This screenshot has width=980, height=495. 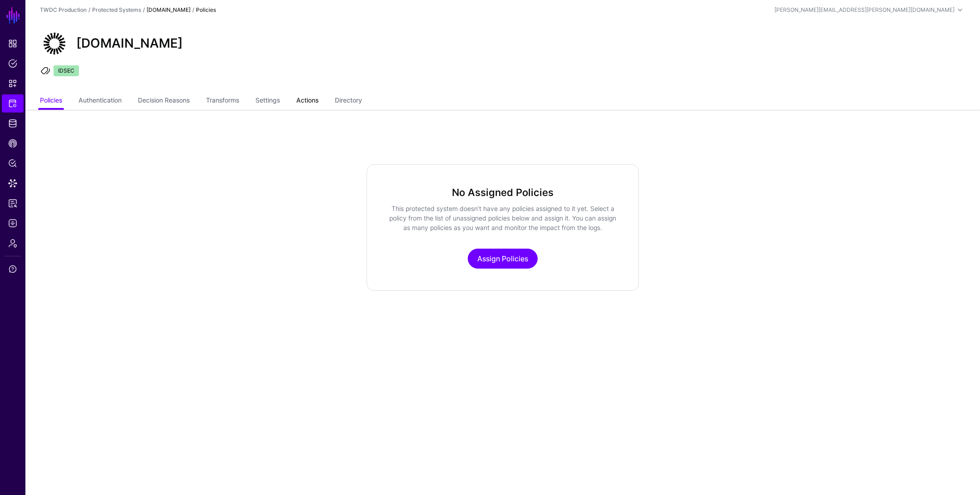 I want to click on a: Identity Data Fabric, so click(x=13, y=124).